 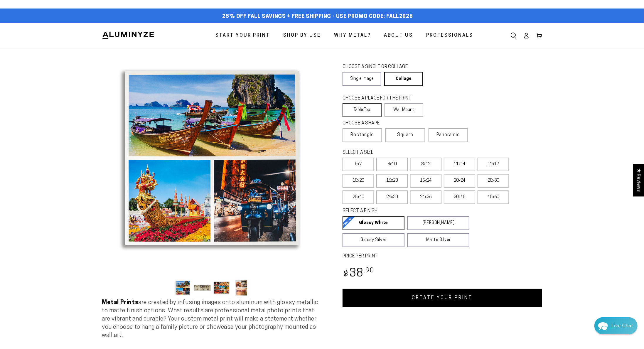 What do you see at coordinates (362, 110) in the screenshot?
I see `label: Table Top` at bounding box center [362, 110].